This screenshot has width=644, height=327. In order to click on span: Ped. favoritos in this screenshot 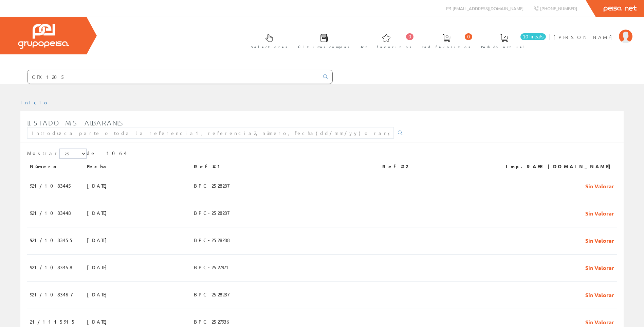, I will do `click(447, 47)`.